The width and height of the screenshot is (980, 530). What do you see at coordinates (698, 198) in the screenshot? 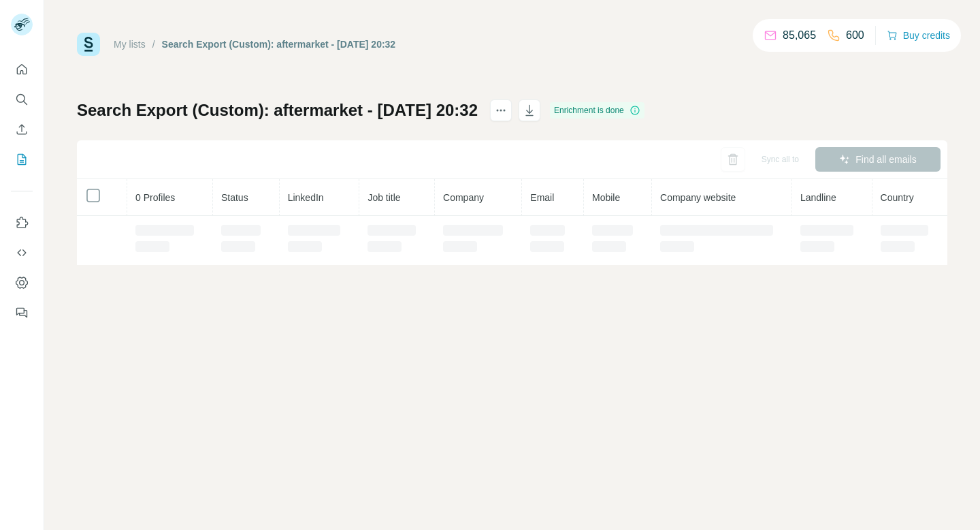
I see `span: Company website` at bounding box center [698, 198].